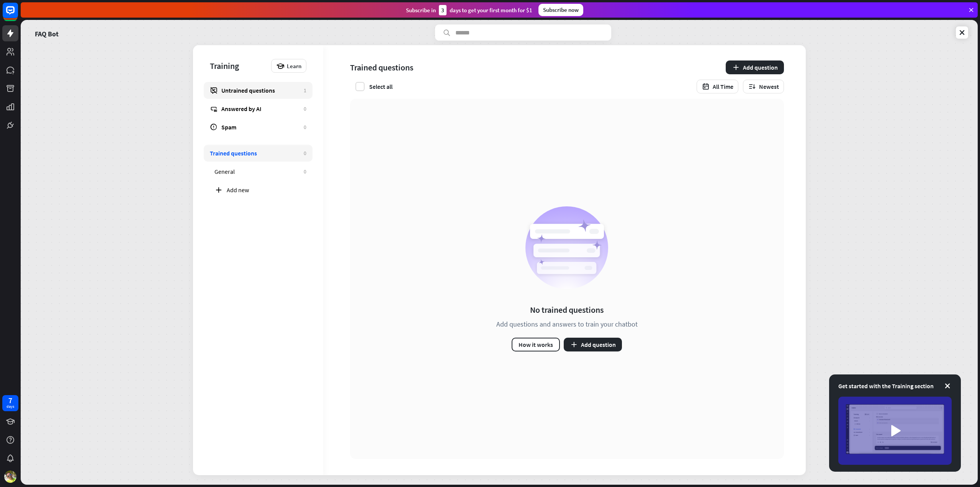 The width and height of the screenshot is (980, 487). What do you see at coordinates (10, 401) in the screenshot?
I see `div: 7` at bounding box center [10, 401].